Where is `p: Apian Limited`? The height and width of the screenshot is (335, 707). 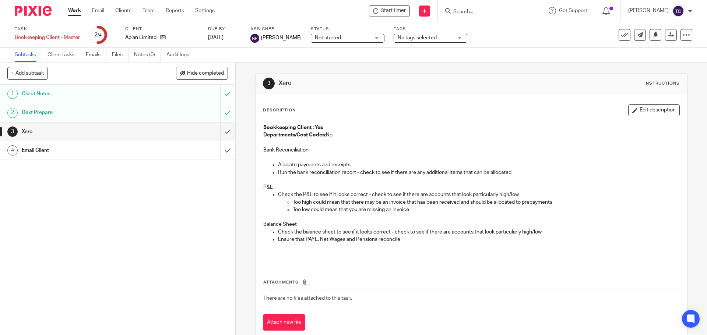
p: Apian Limited is located at coordinates (141, 38).